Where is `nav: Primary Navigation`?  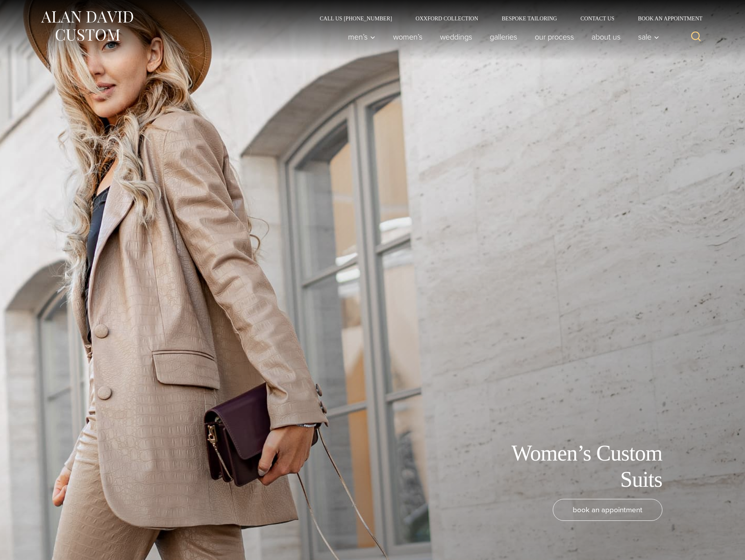 nav: Primary Navigation is located at coordinates (501, 37).